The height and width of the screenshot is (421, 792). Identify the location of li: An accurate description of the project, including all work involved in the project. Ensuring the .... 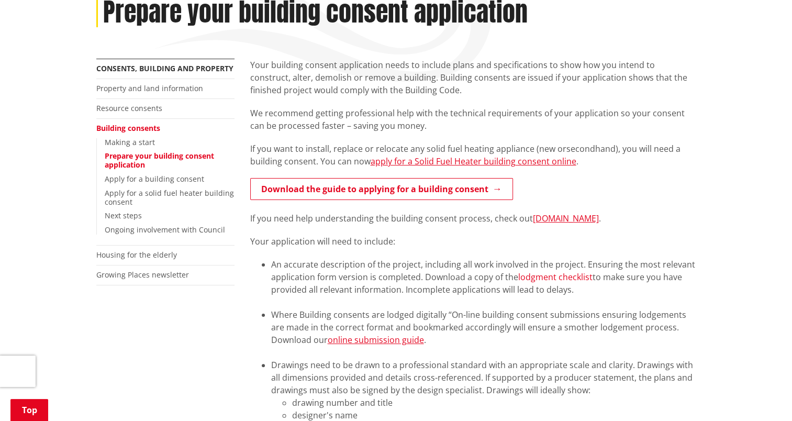
(484, 283).